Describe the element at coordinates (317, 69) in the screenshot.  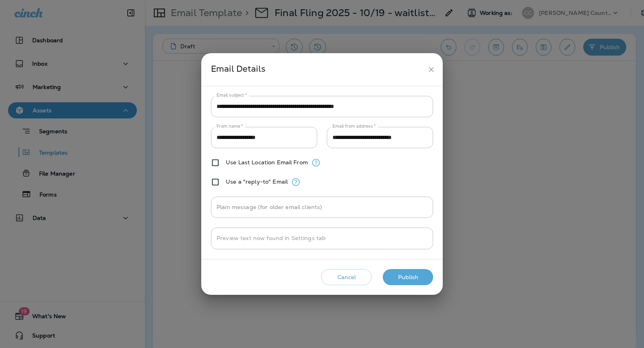
I see `div: Email Details` at that location.